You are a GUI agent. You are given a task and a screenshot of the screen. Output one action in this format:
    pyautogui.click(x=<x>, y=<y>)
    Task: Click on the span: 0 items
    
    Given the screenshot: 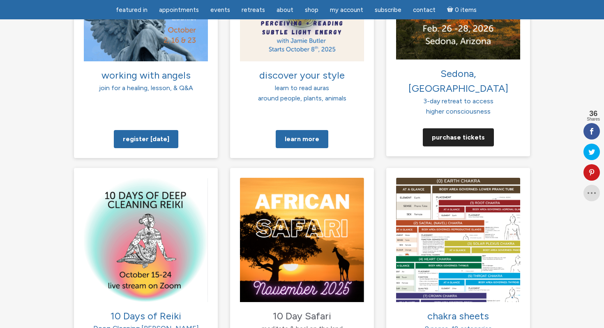 What is the action you would take?
    pyautogui.click(x=466, y=10)
    